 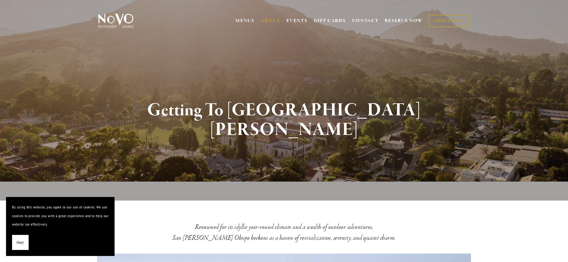 What do you see at coordinates (116, 21) in the screenshot?
I see `img: Novo Restaurant &amp; Lounge` at bounding box center [116, 21].